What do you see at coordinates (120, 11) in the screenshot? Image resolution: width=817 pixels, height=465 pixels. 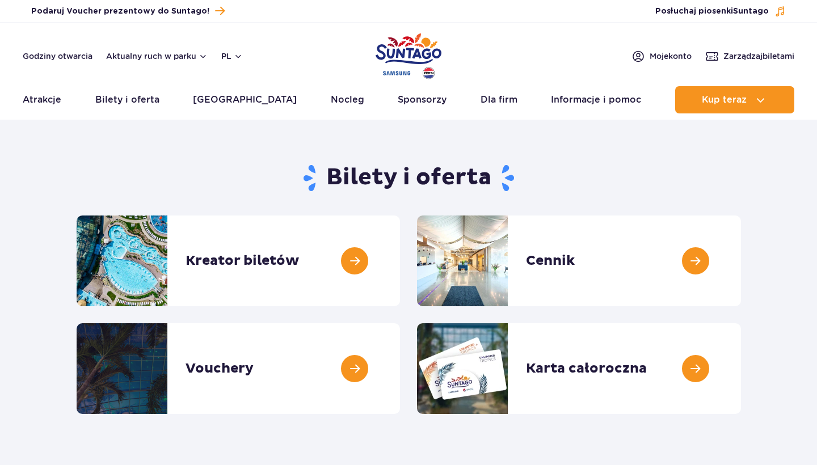 I see `span: Podaruj Voucher prezentowy do Suntago!` at bounding box center [120, 11].